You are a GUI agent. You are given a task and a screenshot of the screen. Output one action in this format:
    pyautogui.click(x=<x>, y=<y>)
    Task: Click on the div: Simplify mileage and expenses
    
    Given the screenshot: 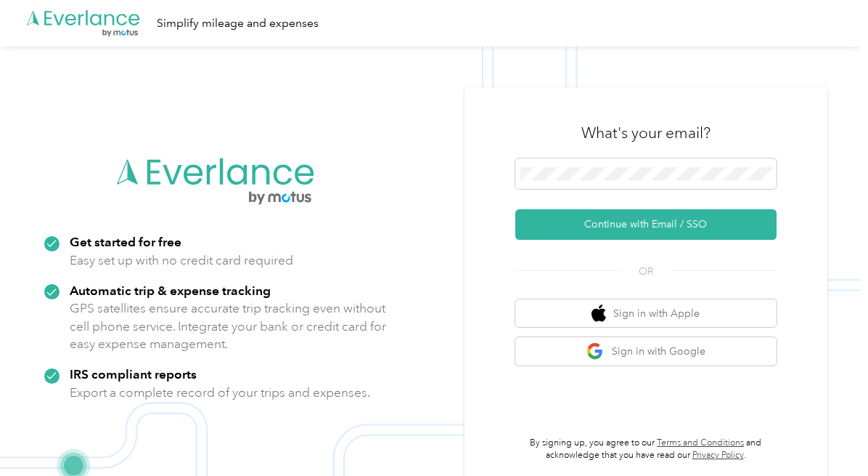 What is the action you would take?
    pyautogui.click(x=237, y=24)
    